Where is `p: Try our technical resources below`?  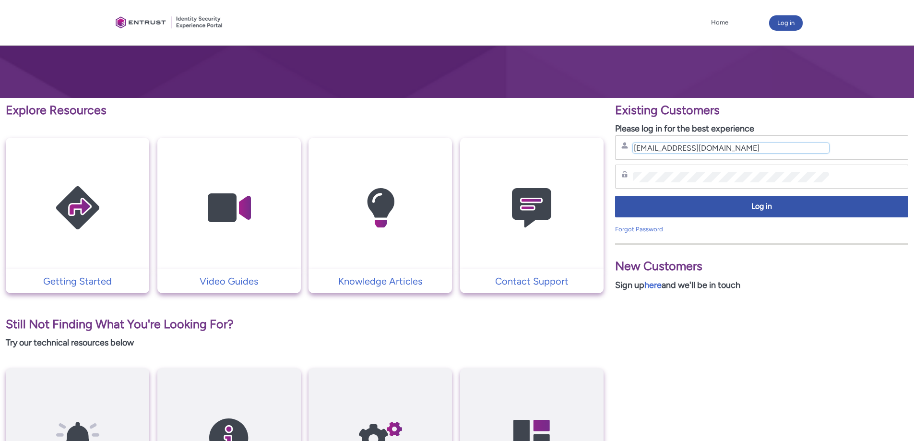 p: Try our technical resources below is located at coordinates (305, 343).